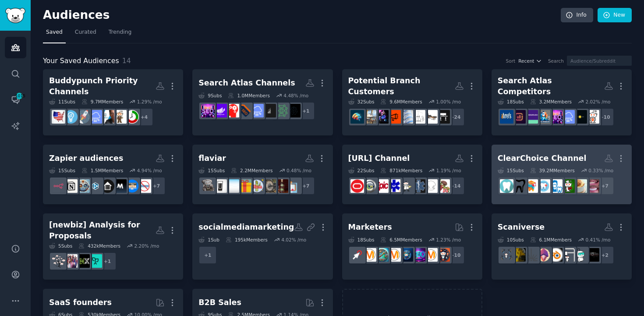 This screenshot has height=316, width=644. What do you see at coordinates (263, 174) in the screenshot?
I see `a: flaviar15Subs2.2MMembers0.48% /mo+7cocktailscognactequilarumGiftIdeasvodkaalcoholScotch` at bounding box center [263, 174].